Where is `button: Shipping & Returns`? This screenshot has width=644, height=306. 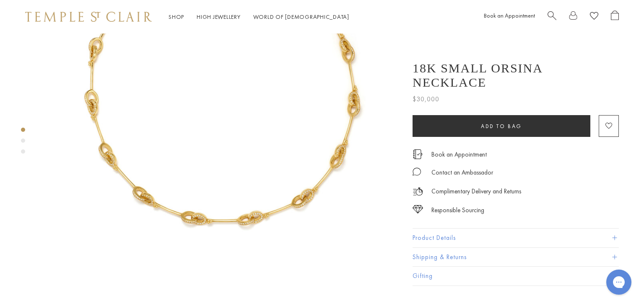
button: Shipping & Returns is located at coordinates (516, 257).